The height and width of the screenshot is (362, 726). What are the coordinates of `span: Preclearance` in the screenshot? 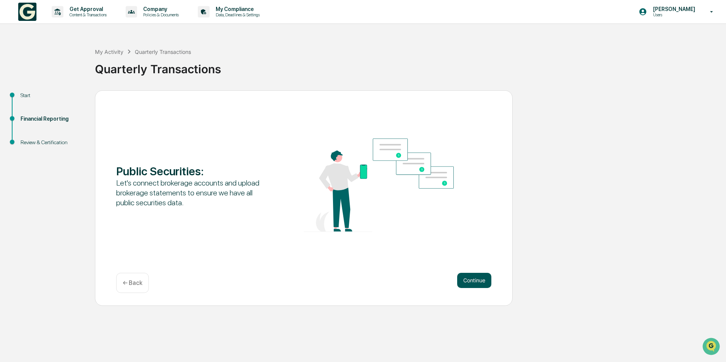 It's located at (32, 99).